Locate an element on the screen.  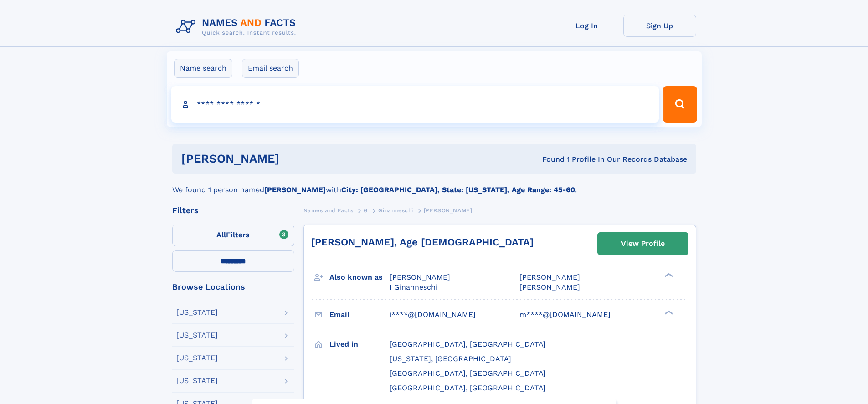
a: G is located at coordinates (366, 210).